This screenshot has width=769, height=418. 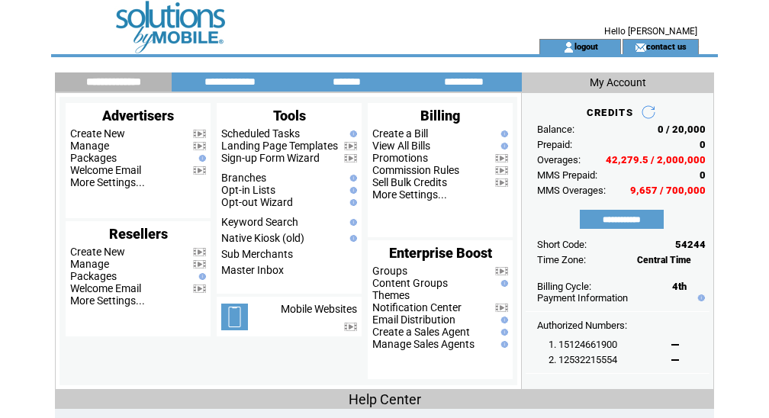 What do you see at coordinates (414, 320) in the screenshot?
I see `a: Email Distribution` at bounding box center [414, 320].